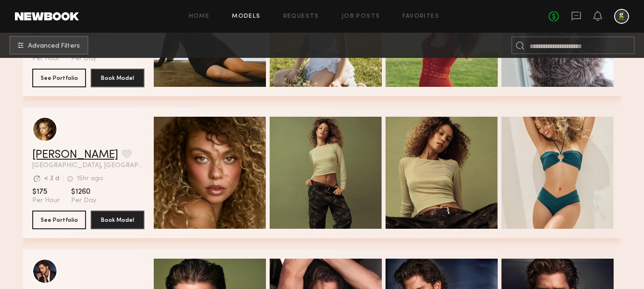 This screenshot has width=644, height=289. I want to click on span: Advanced Filters, so click(54, 46).